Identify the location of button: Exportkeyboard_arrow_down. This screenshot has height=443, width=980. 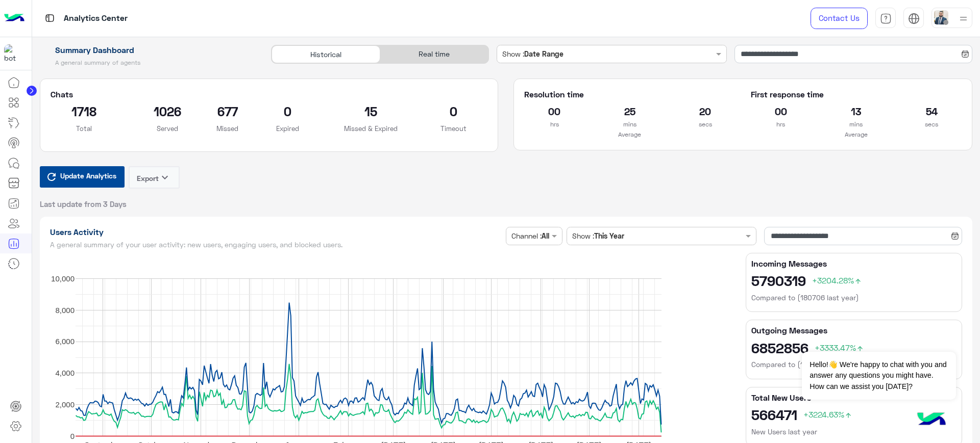
(154, 177).